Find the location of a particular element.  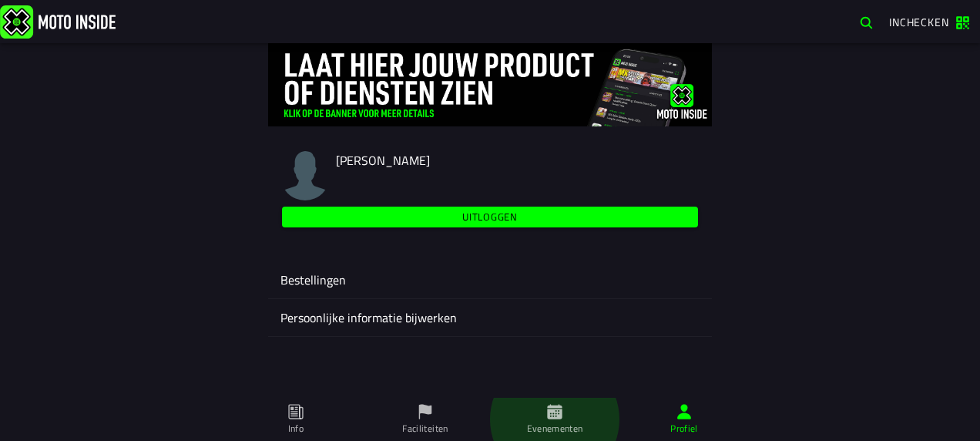

img: user-profile-image is located at coordinates (305, 176).